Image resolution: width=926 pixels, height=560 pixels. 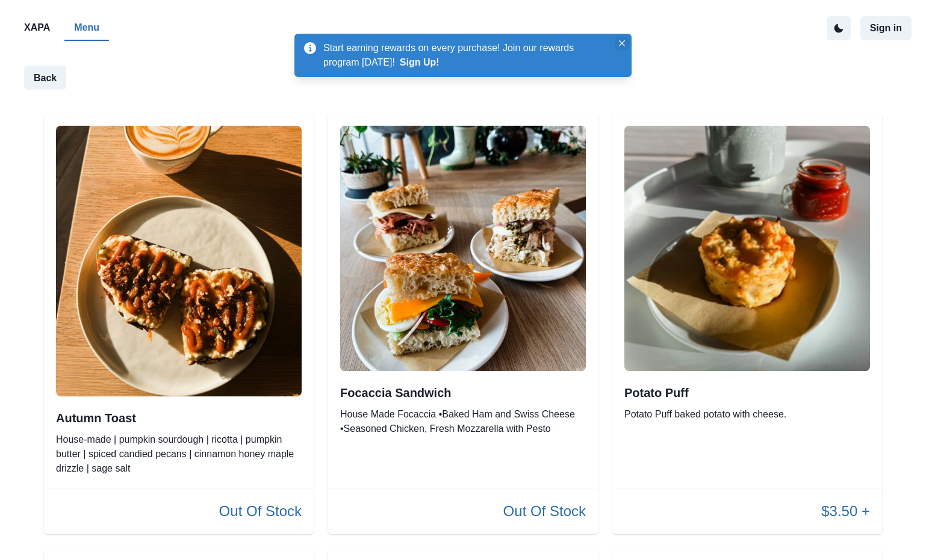 I want to click on button: Close, so click(x=622, y=43).